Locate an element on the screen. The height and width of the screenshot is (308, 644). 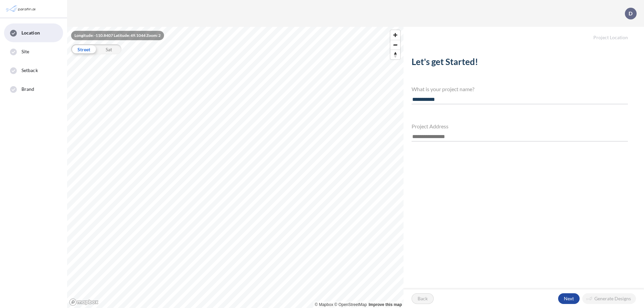
button: Zoom in is located at coordinates (395, 35).